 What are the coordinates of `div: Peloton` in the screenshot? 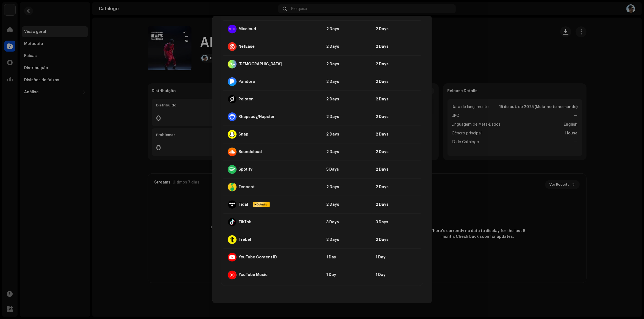 It's located at (246, 99).